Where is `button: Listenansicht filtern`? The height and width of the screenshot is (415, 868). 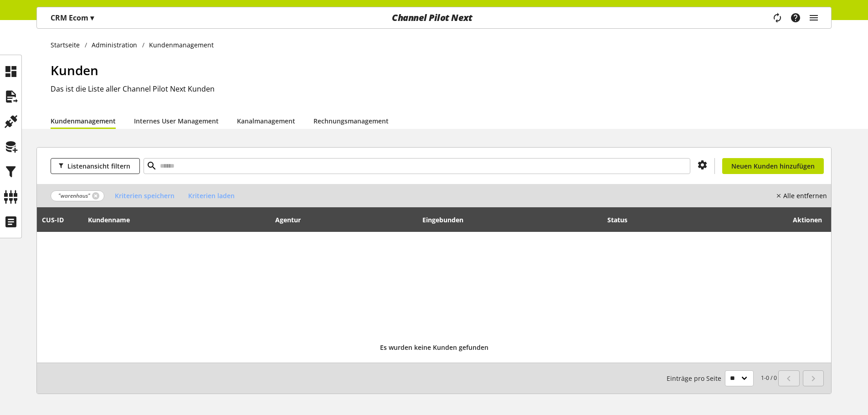 button: Listenansicht filtern is located at coordinates (95, 166).